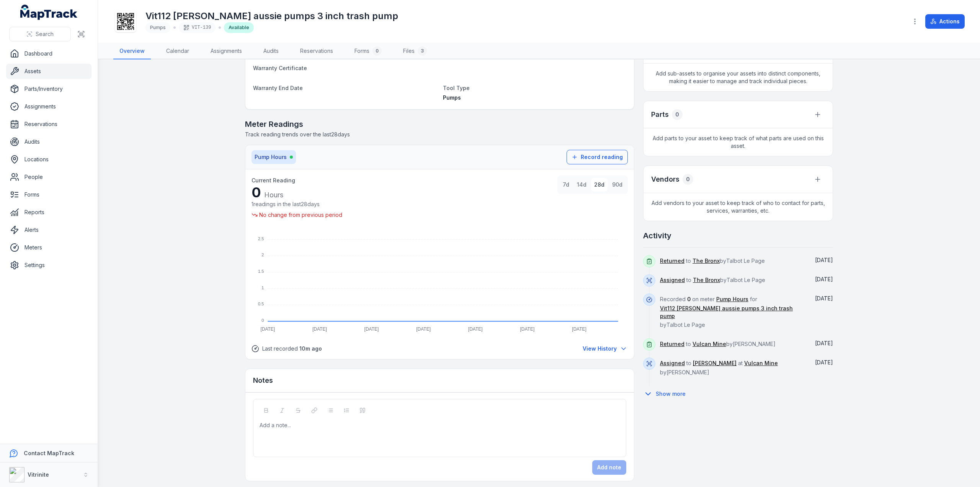  Describe the element at coordinates (566, 185) in the screenshot. I see `button: 7d` at that location.